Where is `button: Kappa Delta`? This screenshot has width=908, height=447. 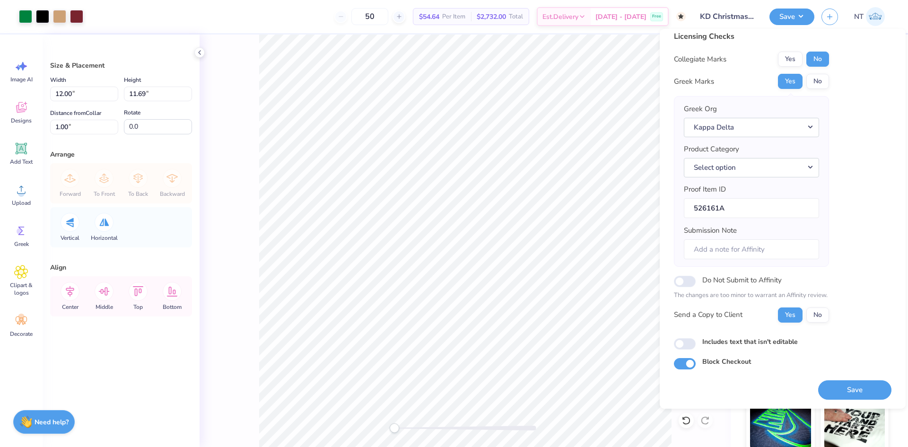 button: Kappa Delta is located at coordinates (752, 127).